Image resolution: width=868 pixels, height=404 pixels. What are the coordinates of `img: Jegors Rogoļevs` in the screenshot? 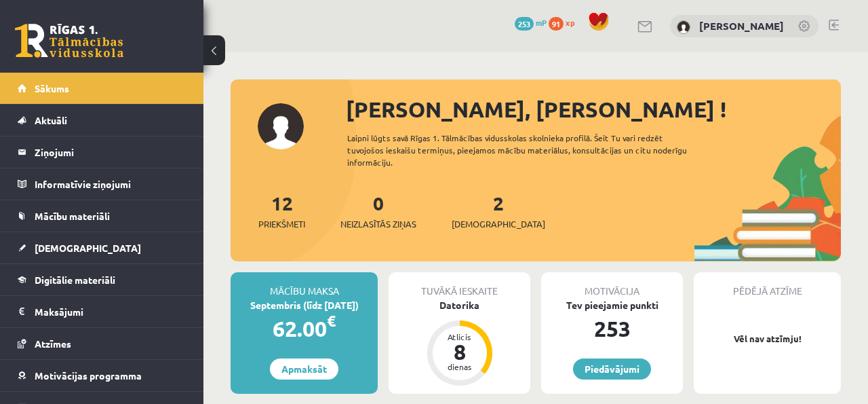 It's located at (683, 27).